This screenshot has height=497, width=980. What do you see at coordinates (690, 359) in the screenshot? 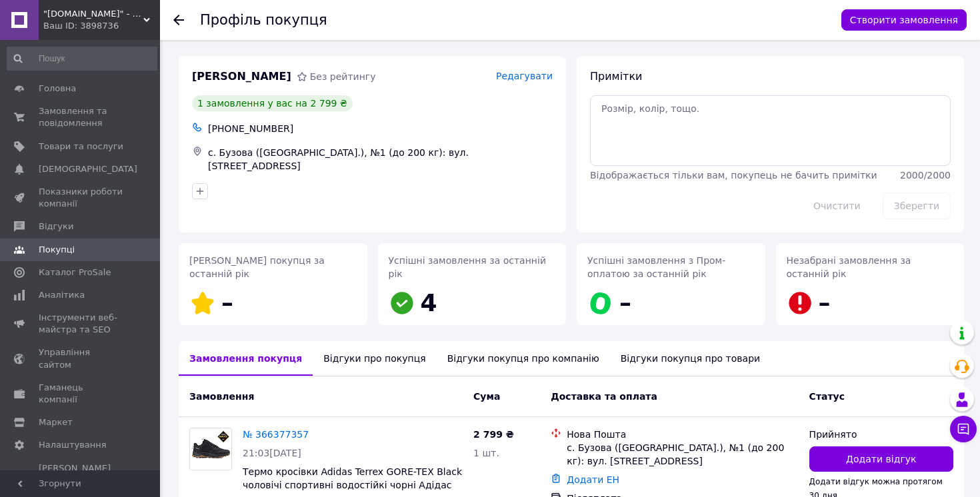
I see `div: Відгуки покупця про товари` at bounding box center [690, 359].